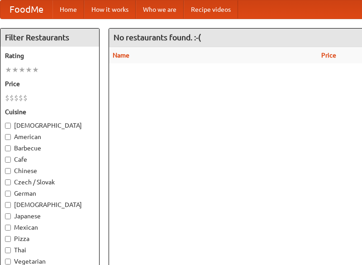 Image resolution: width=362 pixels, height=265 pixels. I want to click on h4: Filter Restaurants, so click(50, 38).